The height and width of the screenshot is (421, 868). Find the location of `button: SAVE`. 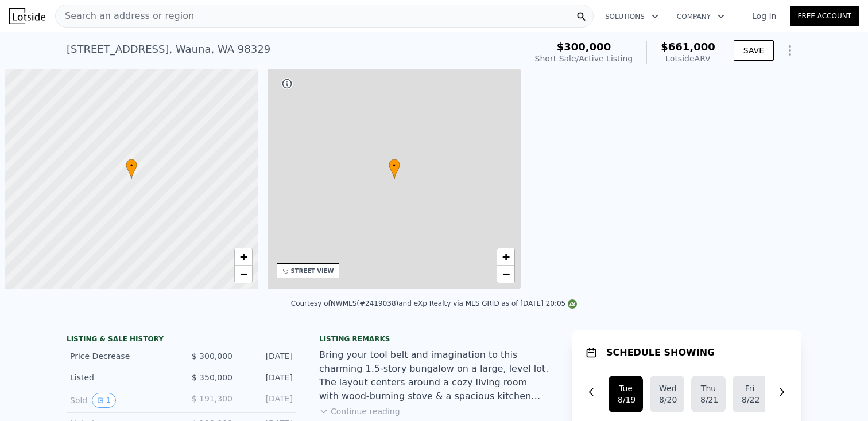

button: SAVE is located at coordinates (754, 50).